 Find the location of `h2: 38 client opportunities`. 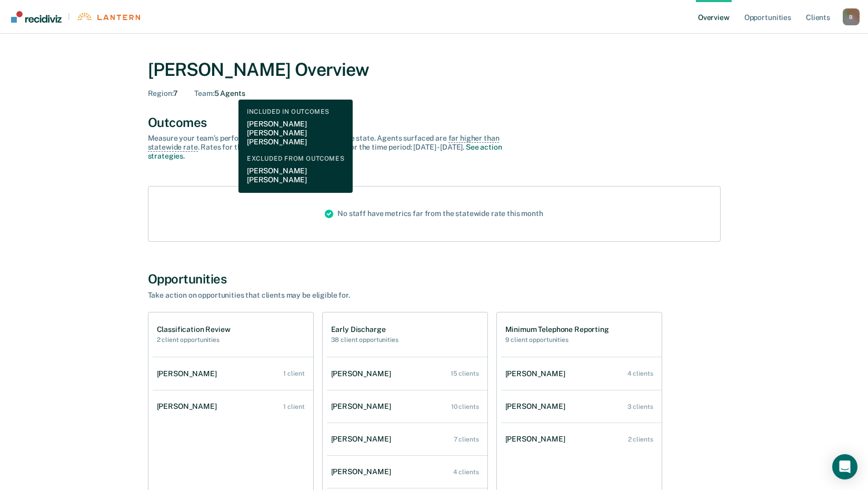

h2: 38 client opportunities is located at coordinates (365, 339).